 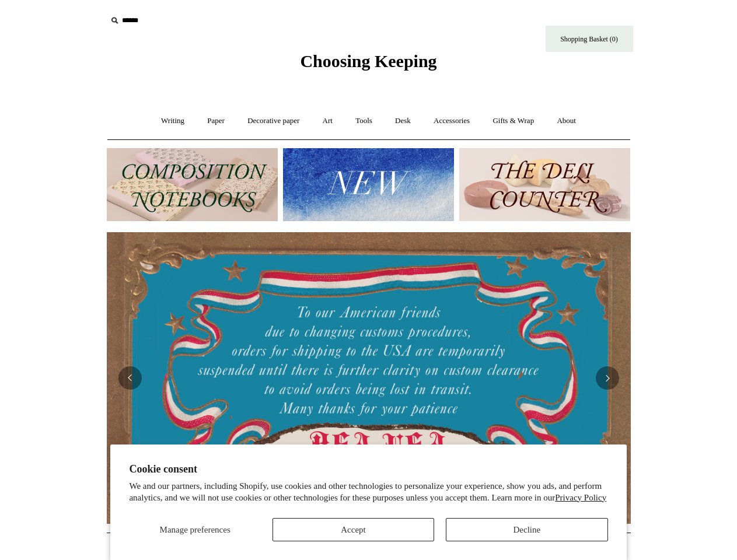 I want to click on a: Art, so click(x=327, y=121).